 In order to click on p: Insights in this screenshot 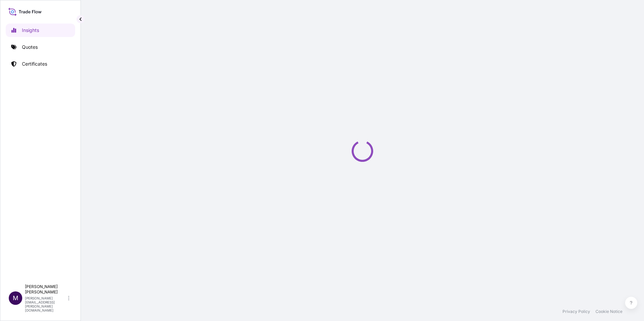, I will do `click(30, 30)`.